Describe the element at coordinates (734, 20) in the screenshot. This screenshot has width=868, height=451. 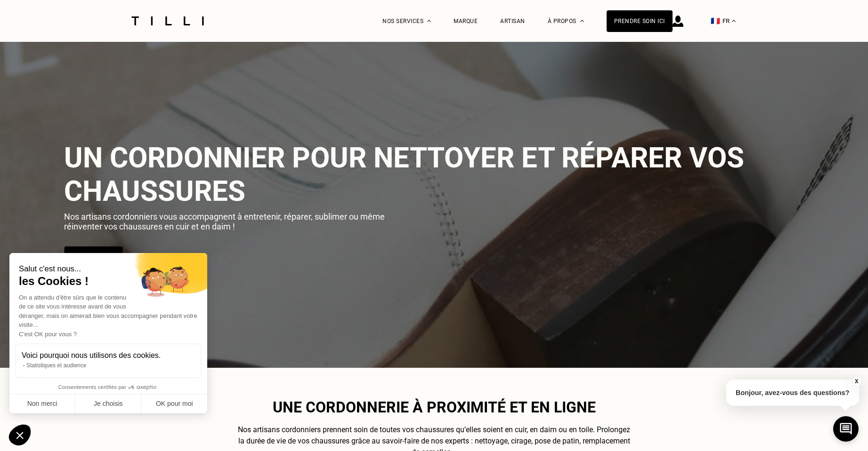
I see `img: menu déroulant` at that location.